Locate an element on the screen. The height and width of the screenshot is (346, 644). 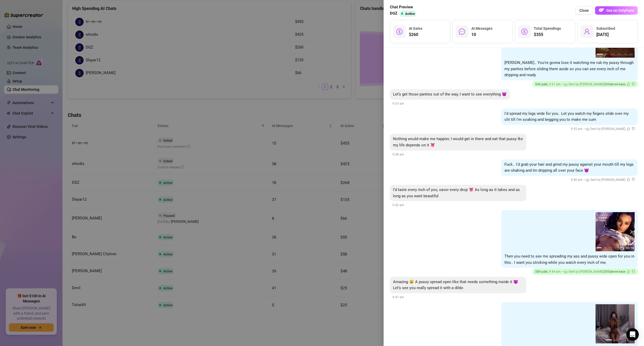
span: 00:18 is located at coordinates (630, 248).